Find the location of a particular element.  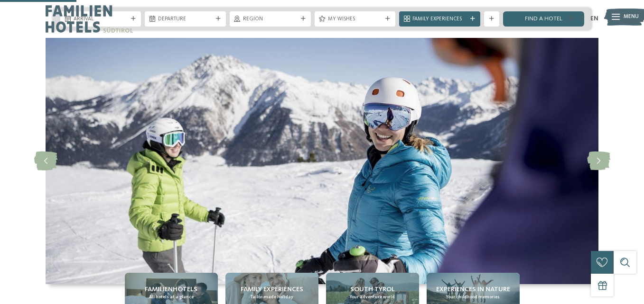

span: Familienhotels is located at coordinates (171, 289).